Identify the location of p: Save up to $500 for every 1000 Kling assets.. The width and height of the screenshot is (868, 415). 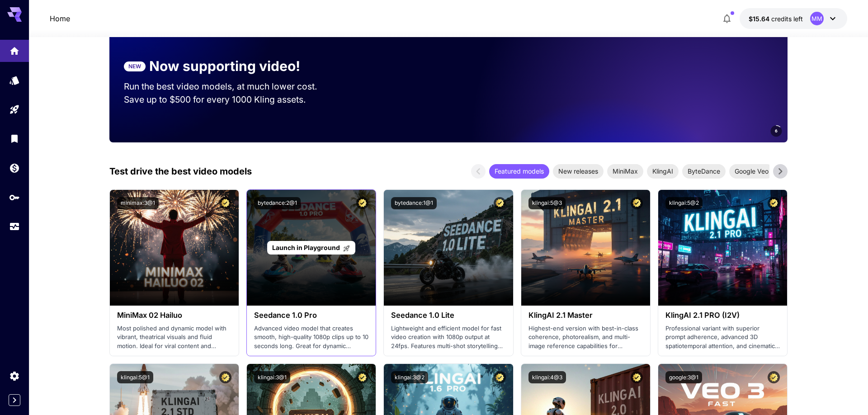
(229, 100).